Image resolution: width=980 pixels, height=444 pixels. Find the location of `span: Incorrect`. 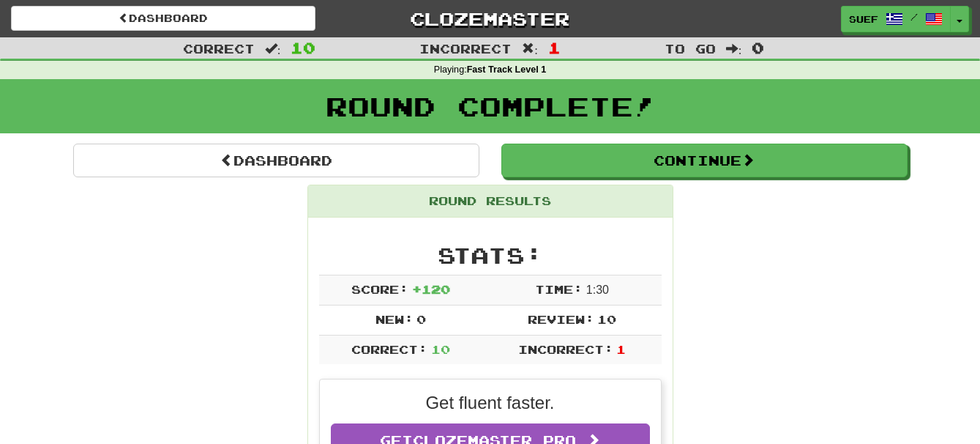

span: Incorrect is located at coordinates (466, 49).